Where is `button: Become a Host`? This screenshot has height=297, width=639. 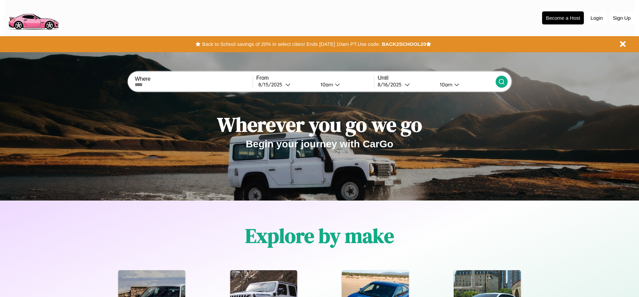
button: Become a Host is located at coordinates (563, 18).